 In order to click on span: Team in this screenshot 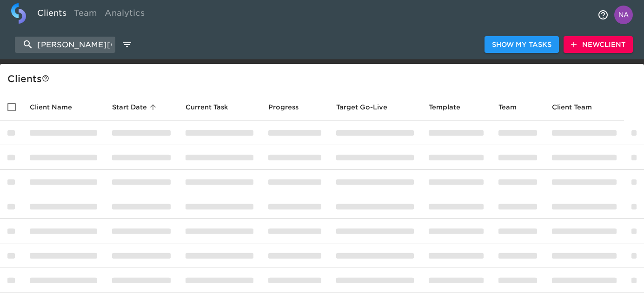, I will do `click(513, 107)`.